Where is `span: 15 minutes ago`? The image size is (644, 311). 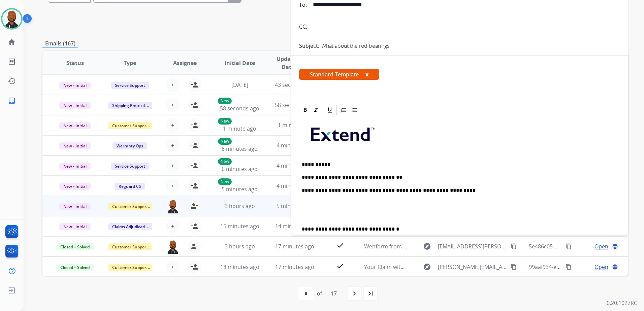
span: 15 minutes ago is located at coordinates (240, 226).